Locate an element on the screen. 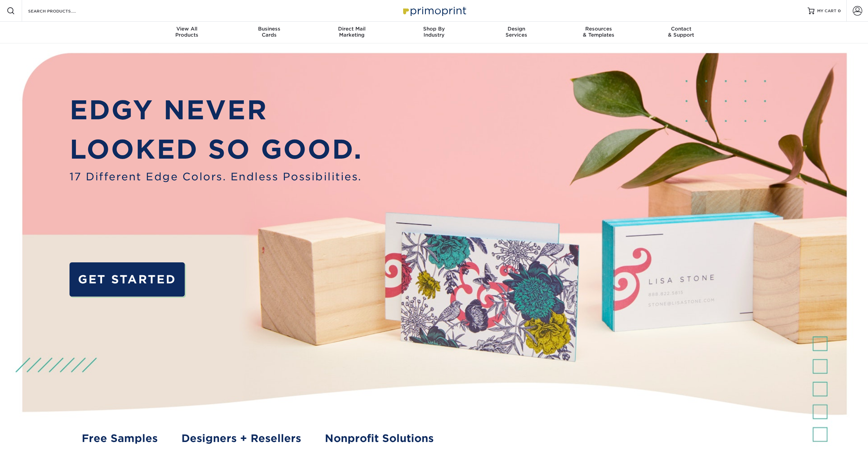 Image resolution: width=868 pixels, height=462 pixels. div: & Support is located at coordinates (681, 32).